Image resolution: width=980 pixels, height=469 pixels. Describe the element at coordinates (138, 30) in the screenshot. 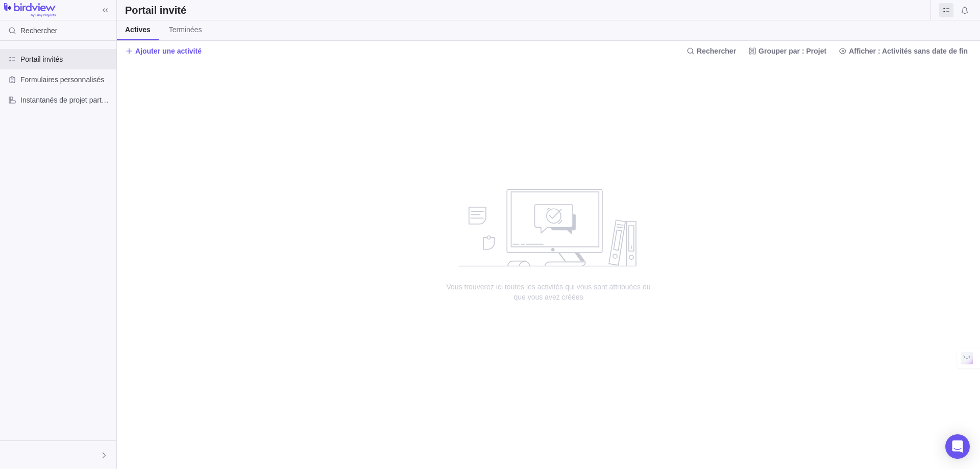

I see `span: Actives` at that location.